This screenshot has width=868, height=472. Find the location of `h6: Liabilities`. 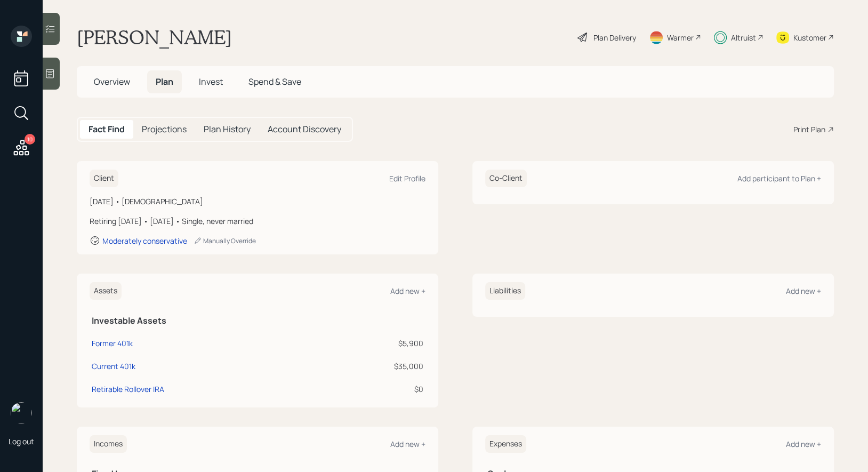

h6: Liabilities is located at coordinates (504, 291).